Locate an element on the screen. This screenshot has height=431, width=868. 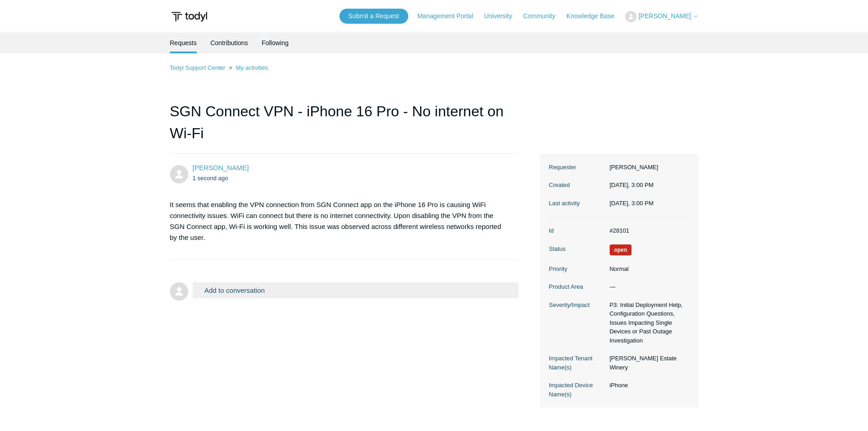
li: Requests is located at coordinates (183, 43).